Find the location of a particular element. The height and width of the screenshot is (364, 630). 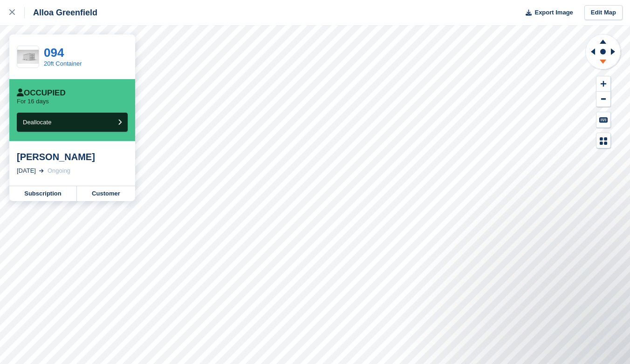

img: White%20Left%20.jpg is located at coordinates (28, 57).